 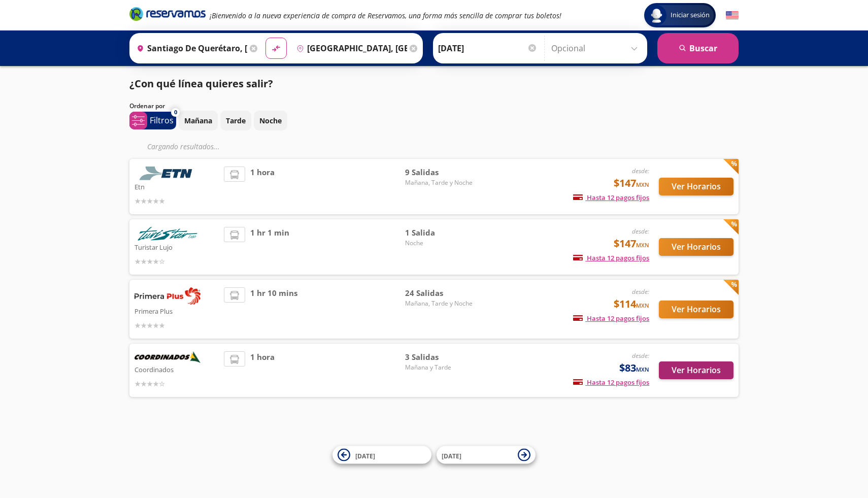 What do you see at coordinates (269, 247) in the screenshot?
I see `span: 1 hr 1 min` at bounding box center [269, 247].